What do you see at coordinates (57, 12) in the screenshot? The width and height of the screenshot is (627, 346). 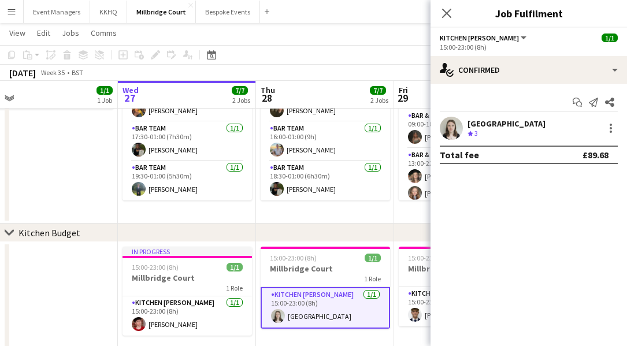 I see `button: Event Managers` at bounding box center [57, 12].